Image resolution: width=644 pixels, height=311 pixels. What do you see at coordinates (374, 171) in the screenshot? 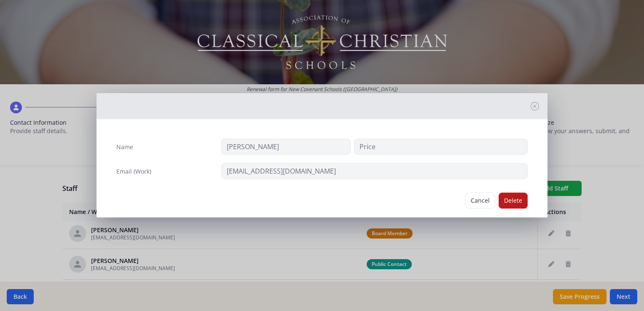
I see `input: contact@site.com` at bounding box center [374, 171].